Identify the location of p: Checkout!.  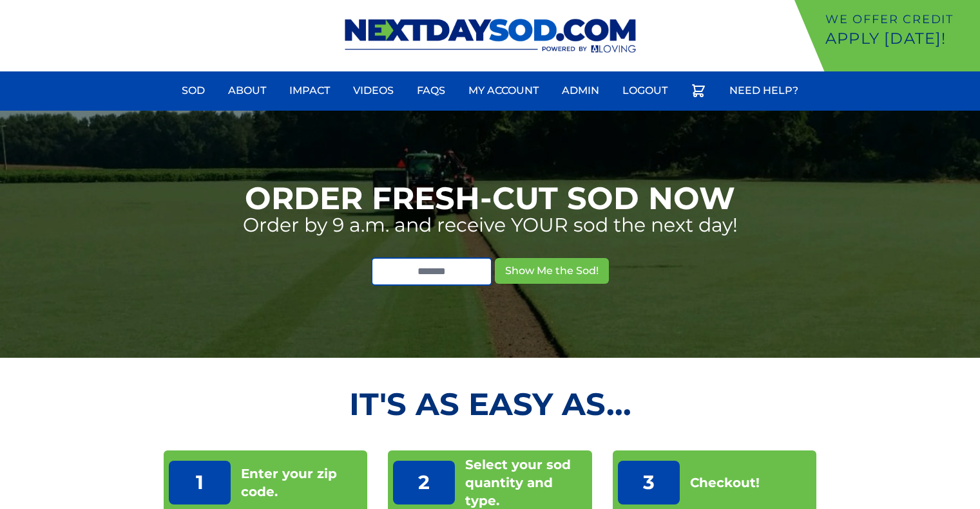
(725, 483).